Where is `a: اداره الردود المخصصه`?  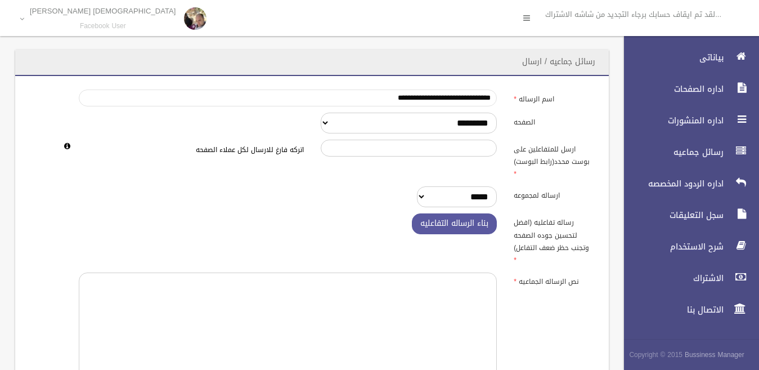
a: اداره الردود المخصصه is located at coordinates (687, 184).